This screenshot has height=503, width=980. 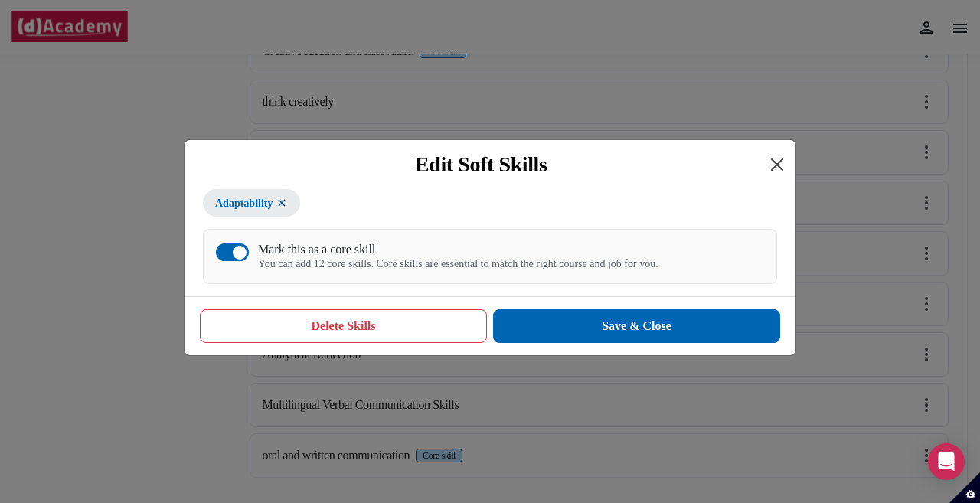 I want to click on button: Save & Close, so click(x=636, y=326).